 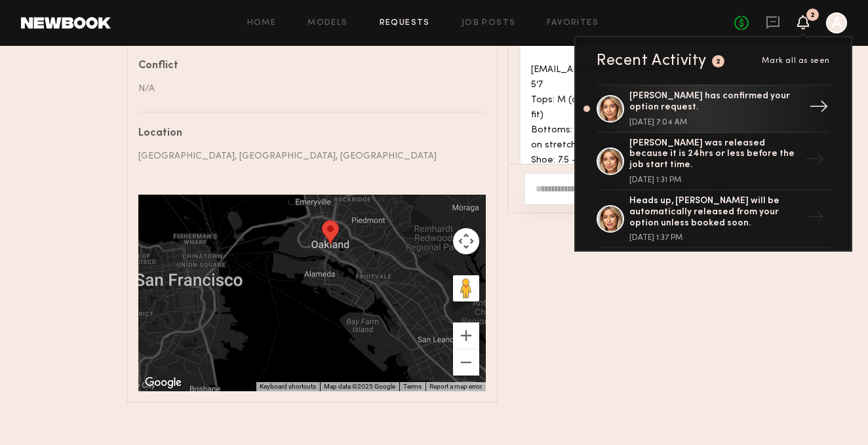 What do you see at coordinates (466, 336) in the screenshot?
I see `button: Zoom in` at bounding box center [466, 336].